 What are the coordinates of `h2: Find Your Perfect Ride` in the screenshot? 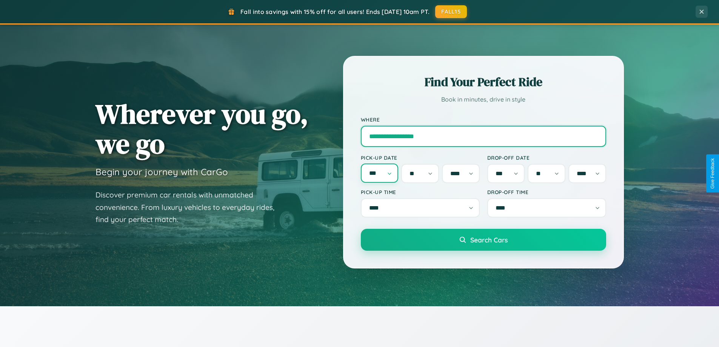 It's located at (483, 82).